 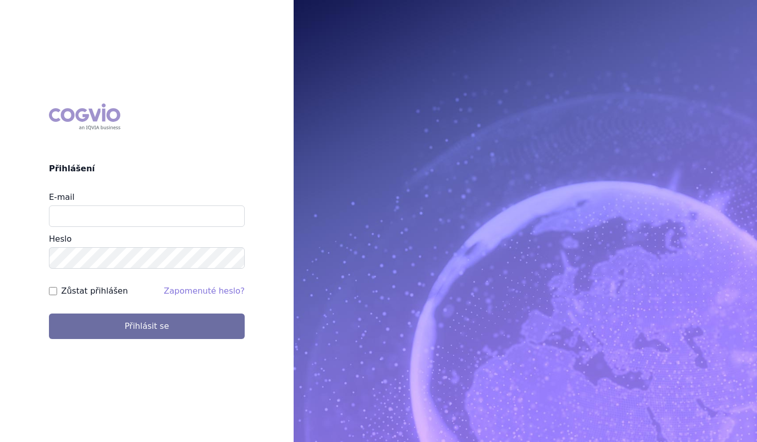 I want to click on button: Přihlásit se, so click(x=147, y=326).